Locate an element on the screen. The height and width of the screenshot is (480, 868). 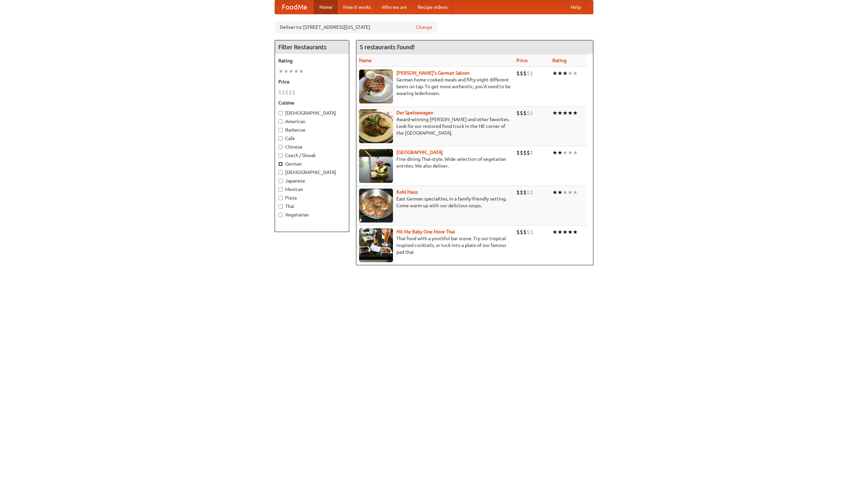
a: Help is located at coordinates (576, 7).